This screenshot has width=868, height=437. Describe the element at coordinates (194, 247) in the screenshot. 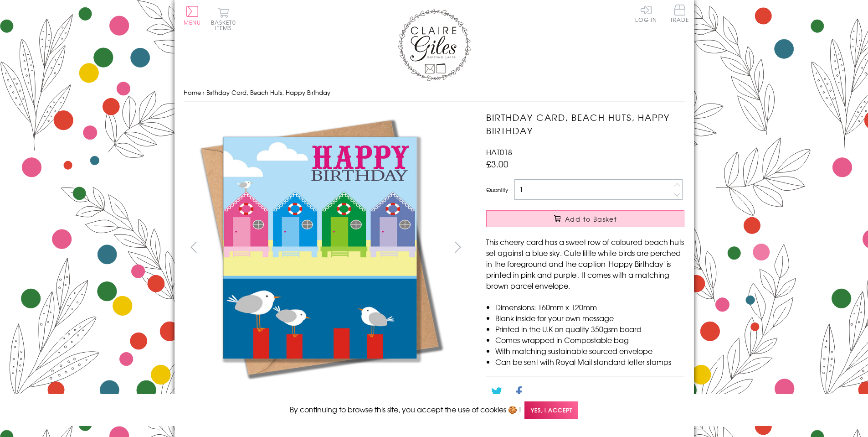

I see `button: prev` at that location.